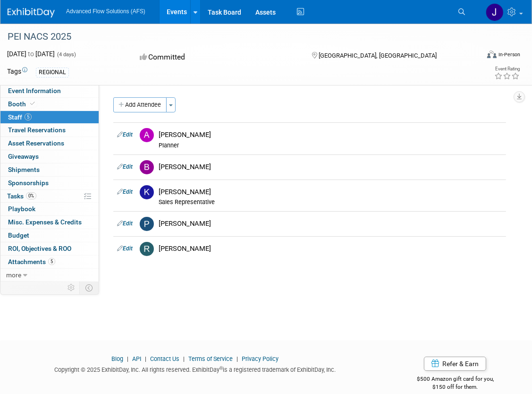  Describe the element at coordinates (195, 368) in the screenshot. I see `div: Copyright © 2025 ExhibitDay, Inc. All rights reserved. ExhibitDay is a registered trademark of Ex...` at that location.